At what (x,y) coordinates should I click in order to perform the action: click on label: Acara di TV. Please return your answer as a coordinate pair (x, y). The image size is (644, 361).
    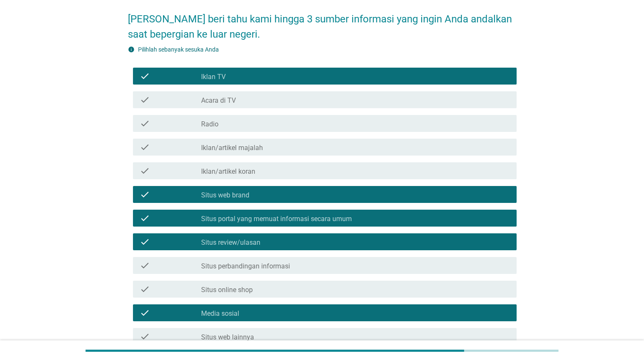
    Looking at the image, I should click on (218, 100).